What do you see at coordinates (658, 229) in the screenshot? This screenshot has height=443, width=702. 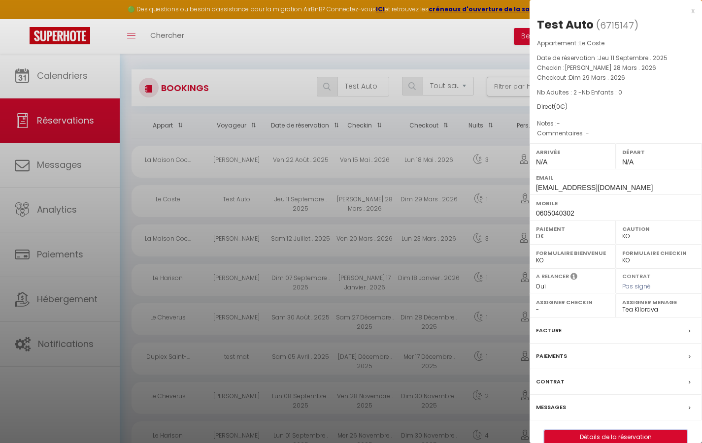 I see `label: Caution` at bounding box center [658, 229].